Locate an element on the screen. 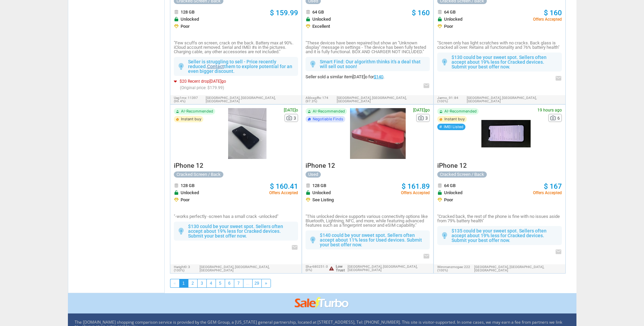 Image resolution: width=644 pixels, height=326 pixels. span: $ 159.99 is located at coordinates (284, 13).